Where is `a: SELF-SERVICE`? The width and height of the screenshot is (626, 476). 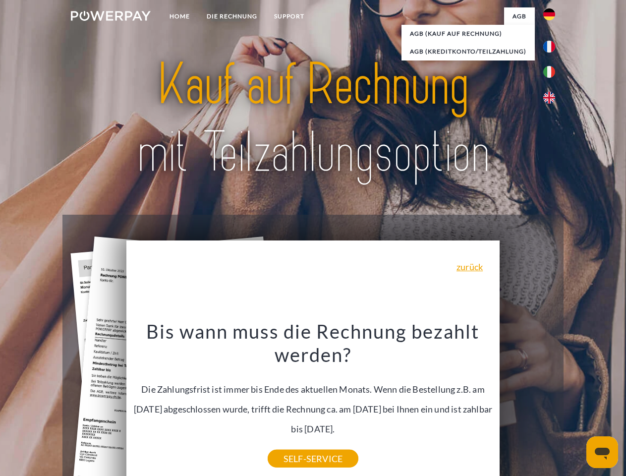
a: SELF-SERVICE is located at coordinates (313, 459).